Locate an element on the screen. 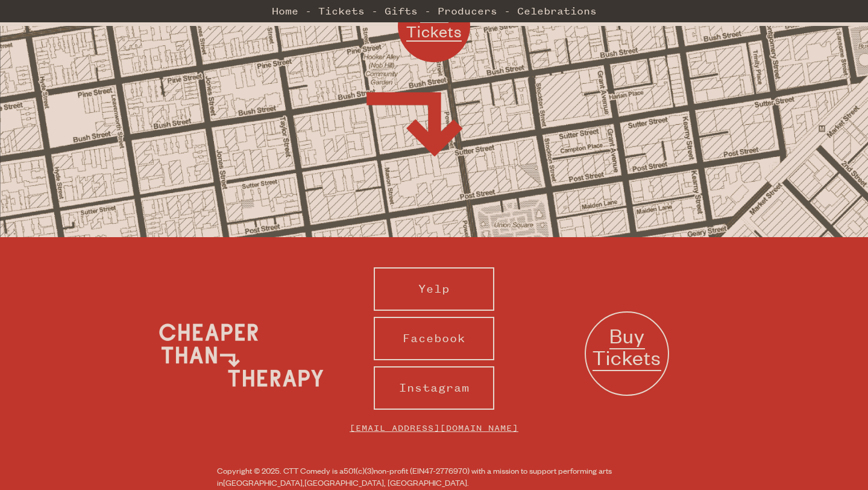 The height and width of the screenshot is (490, 868). span: 501(c)(3) is located at coordinates (359, 470).